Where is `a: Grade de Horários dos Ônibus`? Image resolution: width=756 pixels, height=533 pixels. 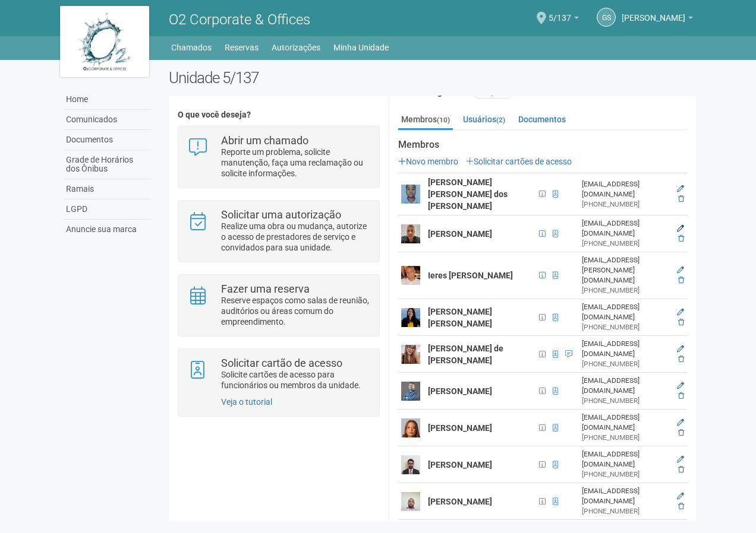
a: Grade de Horários dos Ônibus is located at coordinates (107, 164).